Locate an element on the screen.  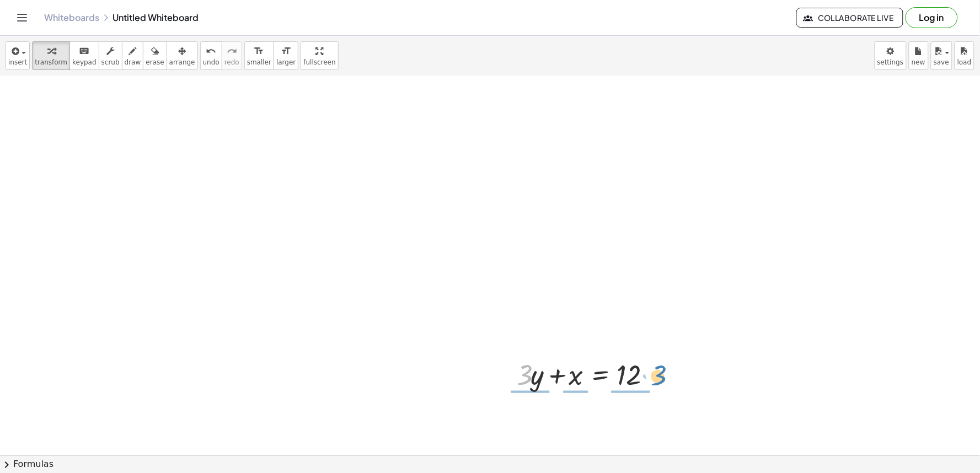
button: format_sizelarger is located at coordinates (286, 56).